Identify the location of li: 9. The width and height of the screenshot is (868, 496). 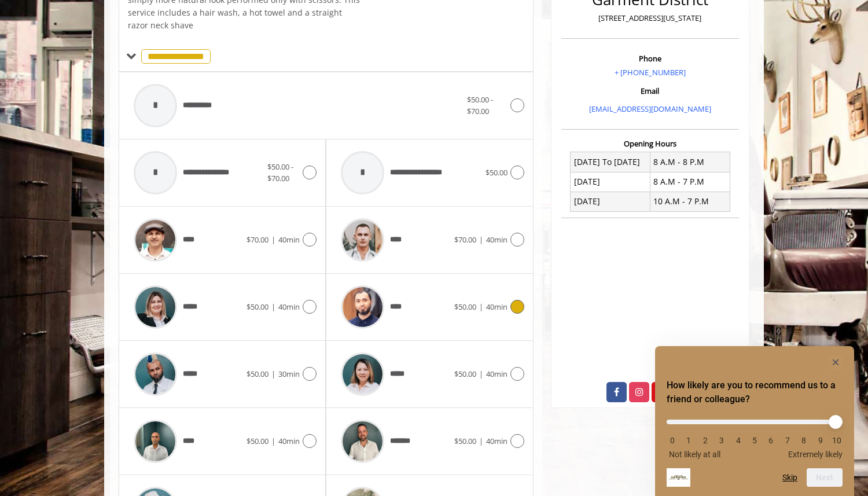
(820, 441).